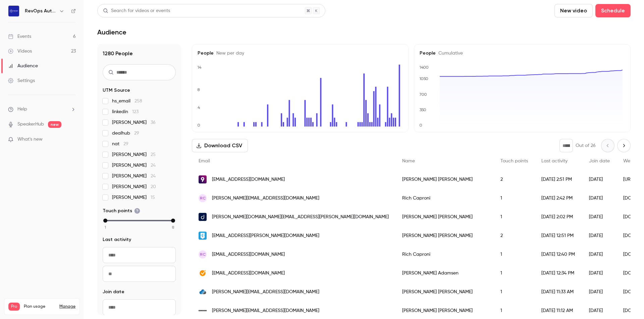 Image resolution: width=644 pixels, height=319 pixels. What do you see at coordinates (624, 146) in the screenshot?
I see `button: Next page` at bounding box center [624, 146].